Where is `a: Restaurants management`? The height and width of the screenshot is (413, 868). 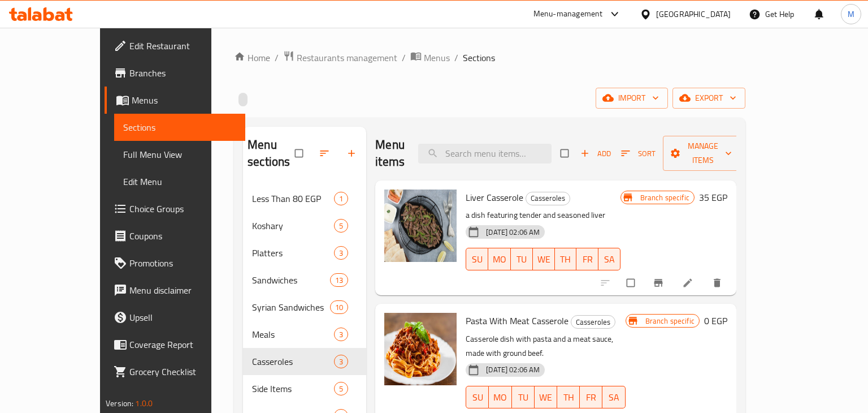
a: Restaurants management is located at coordinates (340, 57).